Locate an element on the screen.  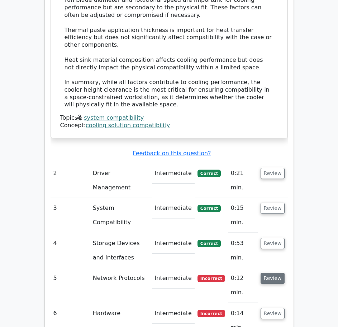
a: Feedback on this question? is located at coordinates (172, 153).